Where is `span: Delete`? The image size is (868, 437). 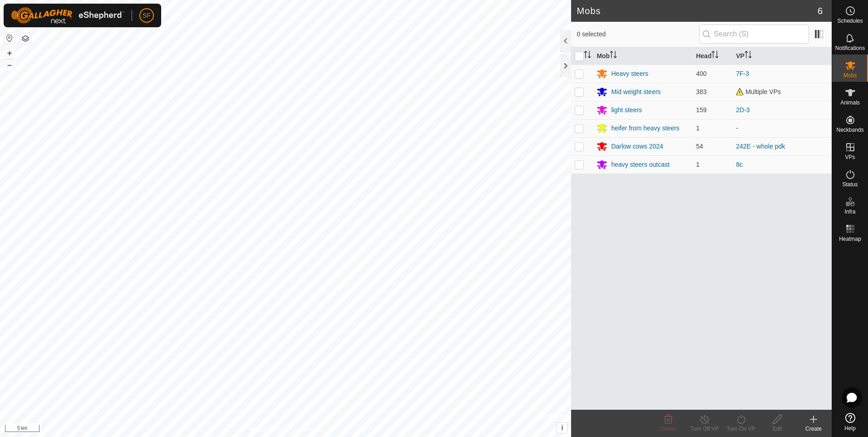
span: Delete is located at coordinates (668, 429).